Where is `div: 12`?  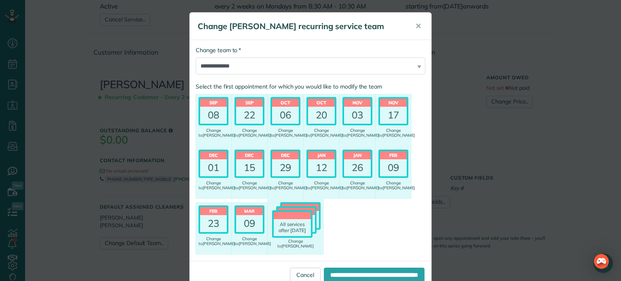
div: 12 is located at coordinates (322, 168).